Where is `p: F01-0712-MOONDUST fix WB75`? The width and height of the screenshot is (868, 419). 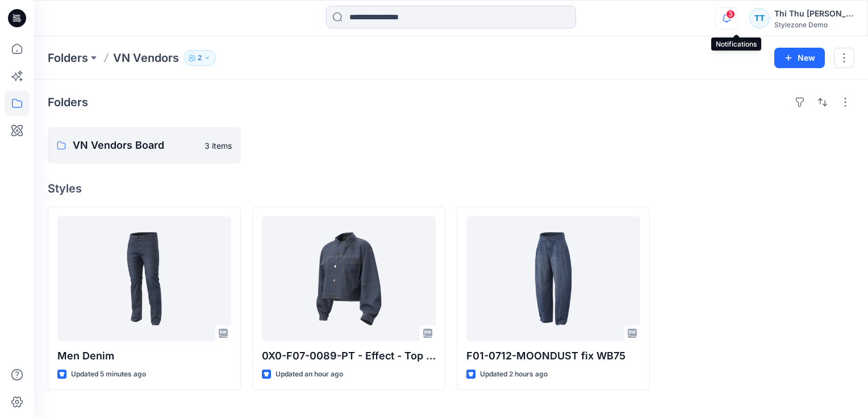 p: F01-0712-MOONDUST fix WB75 is located at coordinates (553, 356).